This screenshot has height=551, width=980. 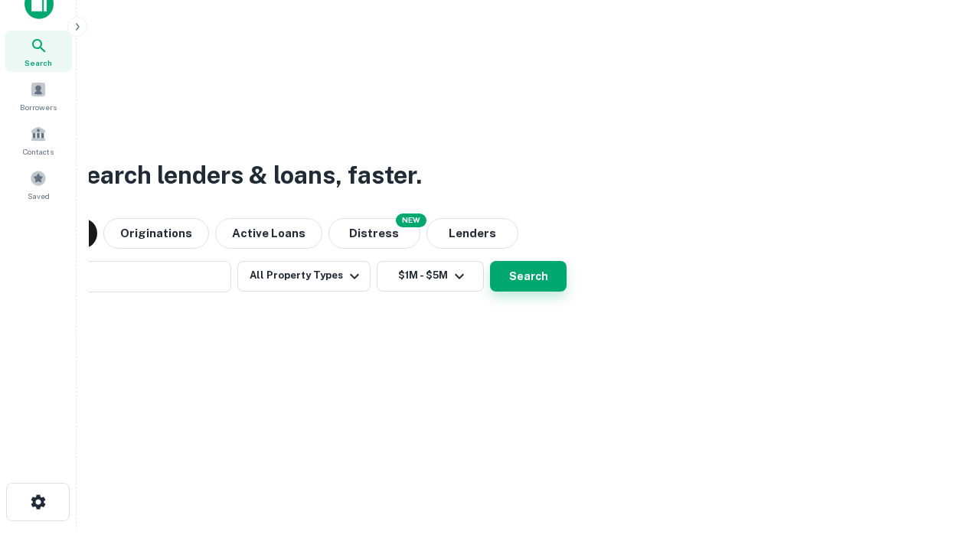 What do you see at coordinates (39, 185) in the screenshot?
I see `a: Saved` at bounding box center [39, 185].